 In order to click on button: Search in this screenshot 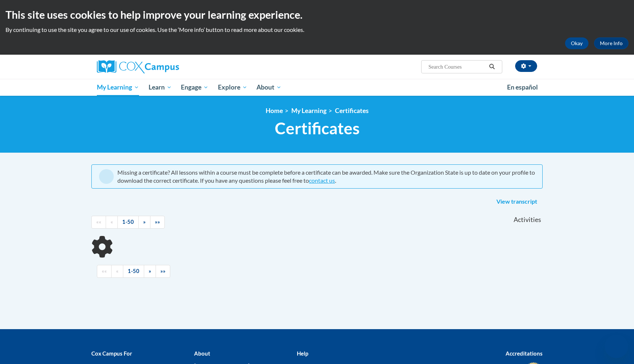, I will do `click(492, 67)`.